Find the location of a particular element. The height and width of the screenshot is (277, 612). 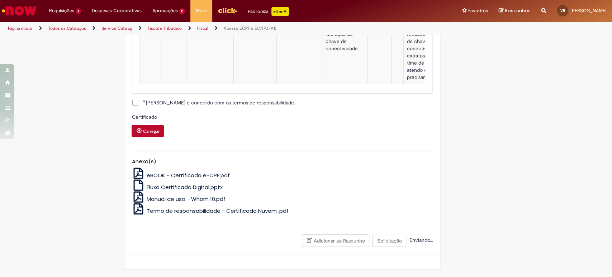

span: Termo de responsabilidade - Certificado Nuvem .pdf is located at coordinates (217, 210).